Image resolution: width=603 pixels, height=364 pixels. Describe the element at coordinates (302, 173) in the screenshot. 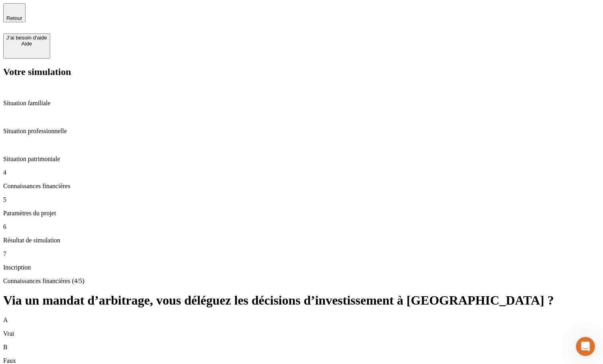

I see `p: 4` at that location.